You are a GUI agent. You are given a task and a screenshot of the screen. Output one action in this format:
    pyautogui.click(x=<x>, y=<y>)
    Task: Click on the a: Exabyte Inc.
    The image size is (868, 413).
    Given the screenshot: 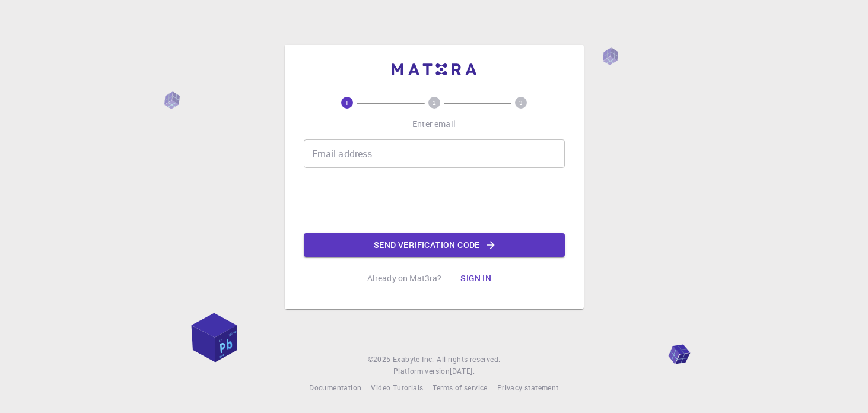 What is the action you would take?
    pyautogui.click(x=414, y=360)
    